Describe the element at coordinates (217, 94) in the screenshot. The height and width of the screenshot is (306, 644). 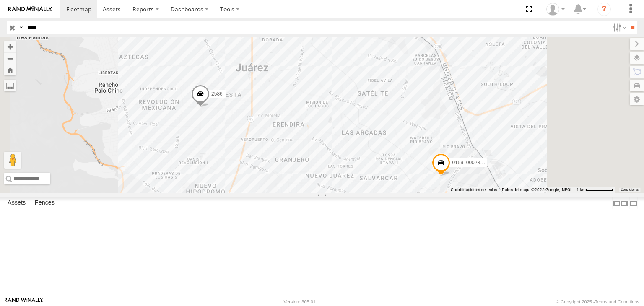
I see `span: 2586` at that location.